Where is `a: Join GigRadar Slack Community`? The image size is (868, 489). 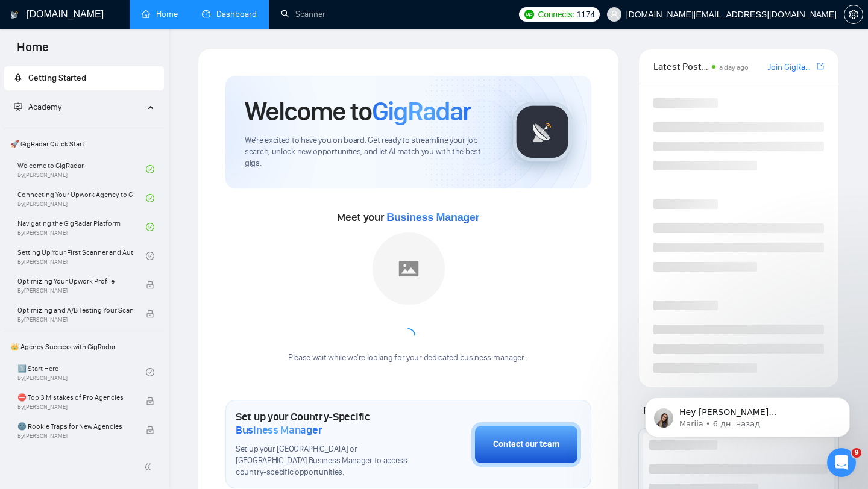
a: Join GigRadar Slack Community is located at coordinates (791, 67).